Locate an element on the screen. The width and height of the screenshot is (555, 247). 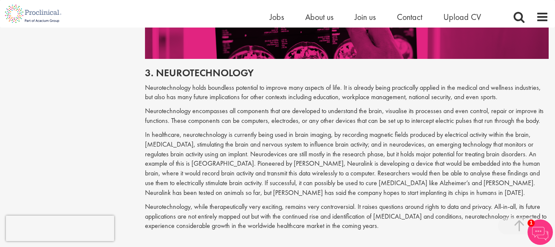
p: Neurotechnology, while therapeutically very exciting, remains very controversial. It raises quest... is located at coordinates (347, 216).